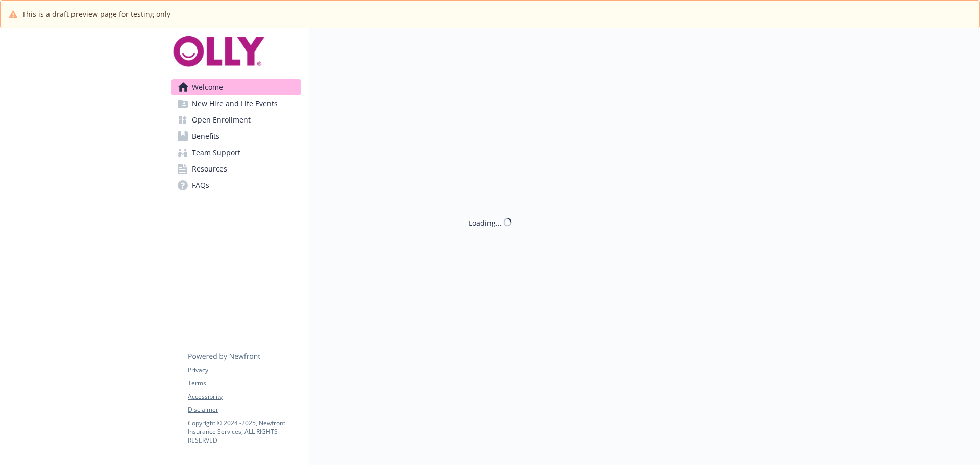 The height and width of the screenshot is (465, 980). Describe the element at coordinates (236, 103) in the screenshot. I see `a: New Hire and Life Events` at that location.